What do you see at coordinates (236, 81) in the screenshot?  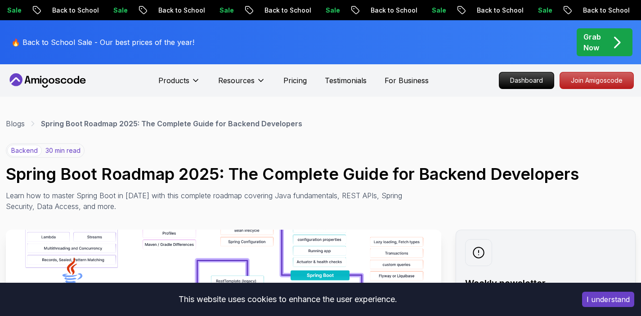 I see `p: Resources` at bounding box center [236, 81].